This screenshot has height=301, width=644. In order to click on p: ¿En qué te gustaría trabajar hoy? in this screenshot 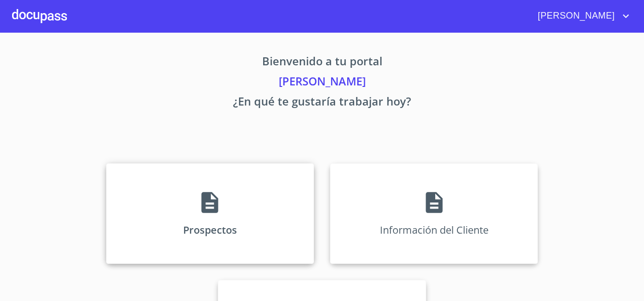, I will do `click(322, 103)`.